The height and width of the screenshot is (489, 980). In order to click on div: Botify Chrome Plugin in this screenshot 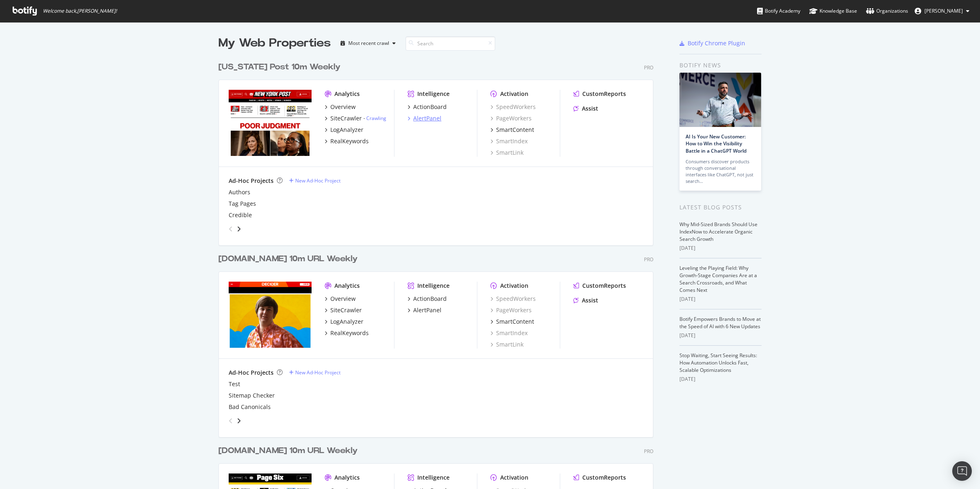, I will do `click(716, 43)`.